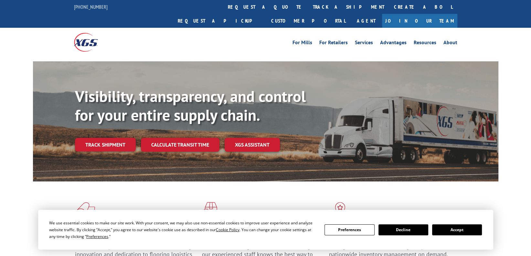 The image size is (531, 256). Describe the element at coordinates (457, 230) in the screenshot. I see `button: Accept` at that location.